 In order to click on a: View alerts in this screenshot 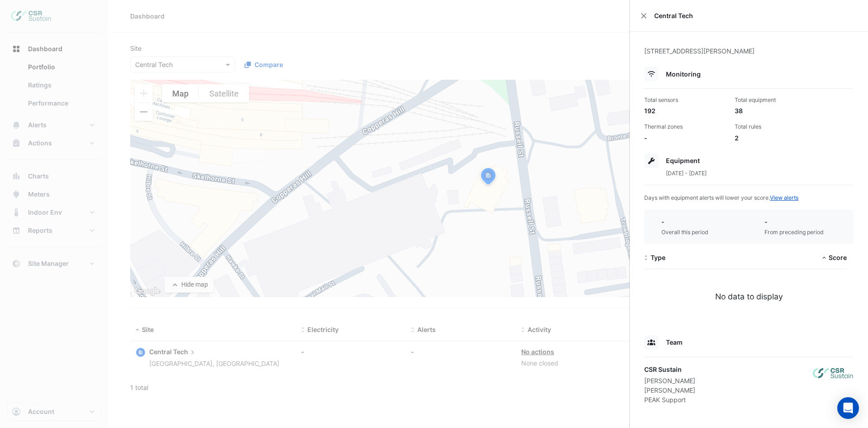, I will do `click(784, 197)`.